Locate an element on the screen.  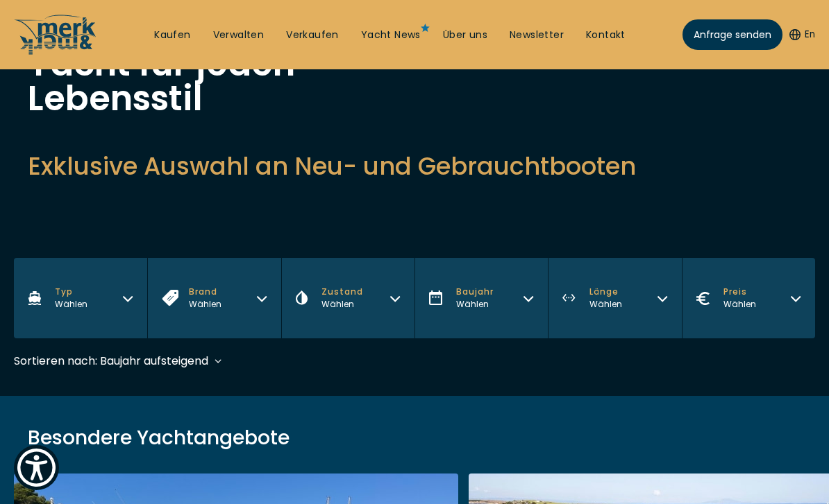
h2: Exklusive Auswahl an Neu- und Gebrauchtbooten is located at coordinates (414, 166).